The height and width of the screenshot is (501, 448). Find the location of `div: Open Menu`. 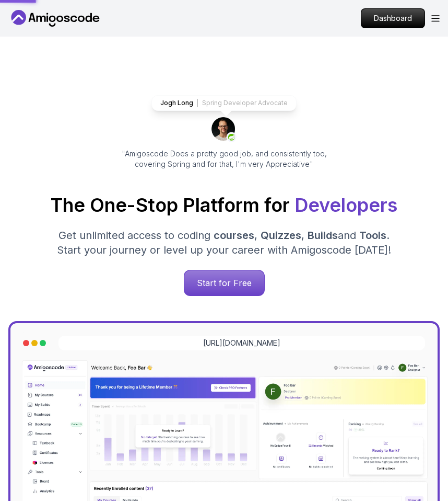

div: Open Menu is located at coordinates (436, 18).